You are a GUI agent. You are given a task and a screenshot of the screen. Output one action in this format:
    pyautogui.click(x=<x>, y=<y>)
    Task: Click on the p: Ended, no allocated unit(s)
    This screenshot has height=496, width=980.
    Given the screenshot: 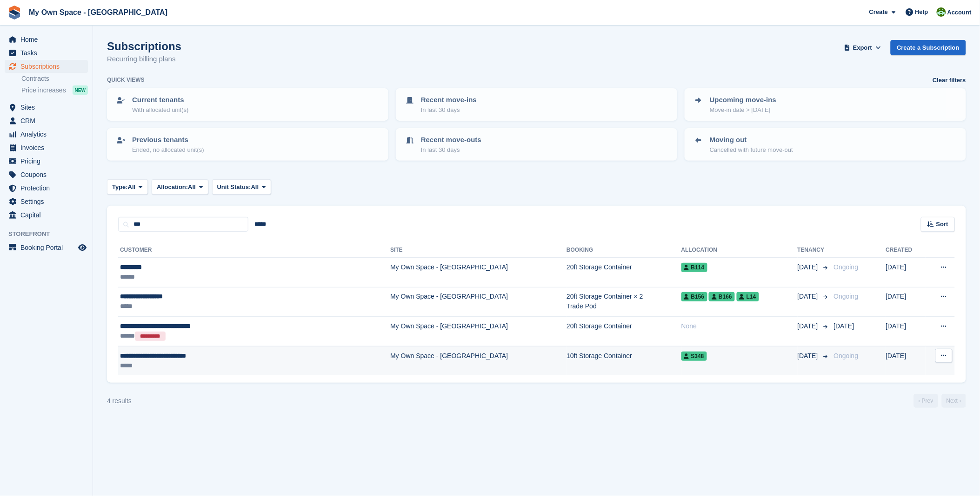 What is the action you would take?
    pyautogui.click(x=168, y=150)
    